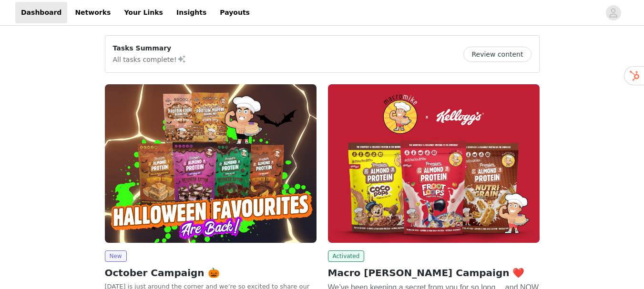 The height and width of the screenshot is (289, 644). What do you see at coordinates (150, 48) in the screenshot?
I see `p: Tasks Summary` at bounding box center [150, 48].